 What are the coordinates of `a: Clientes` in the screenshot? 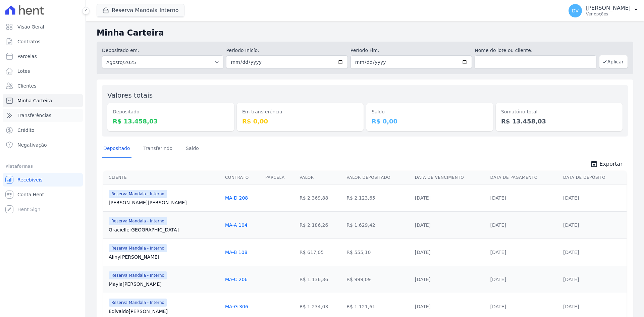 It's located at (42, 86).